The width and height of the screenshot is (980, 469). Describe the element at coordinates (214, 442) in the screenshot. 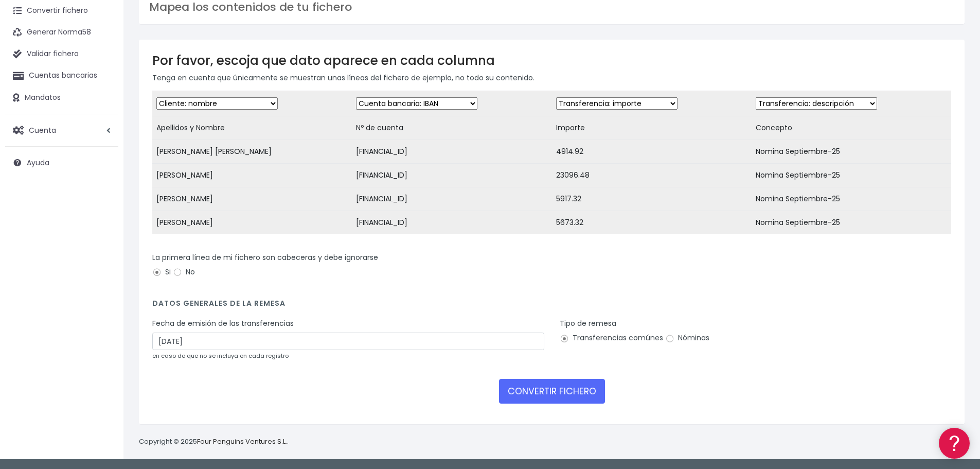

I see `p: Copyright © 2025 .` at that location.